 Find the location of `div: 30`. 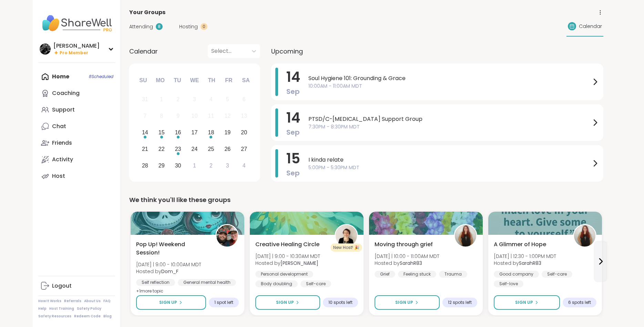

div: 30 is located at coordinates (178, 165).